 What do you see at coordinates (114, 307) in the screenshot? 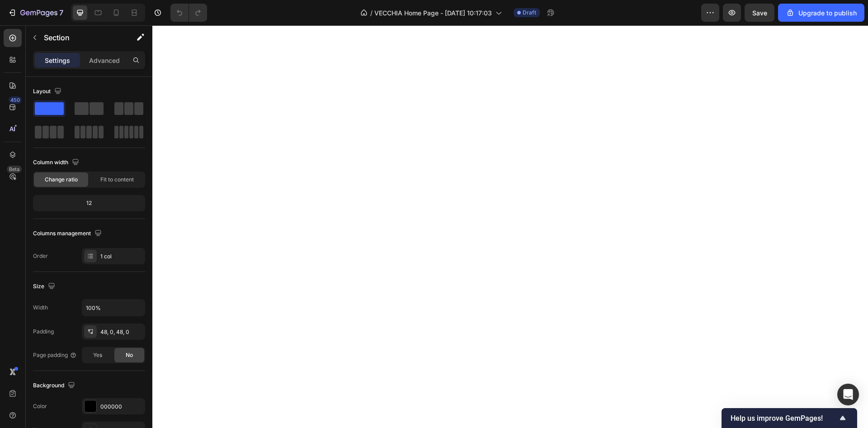
I see `input: Auto` at bounding box center [114, 307].